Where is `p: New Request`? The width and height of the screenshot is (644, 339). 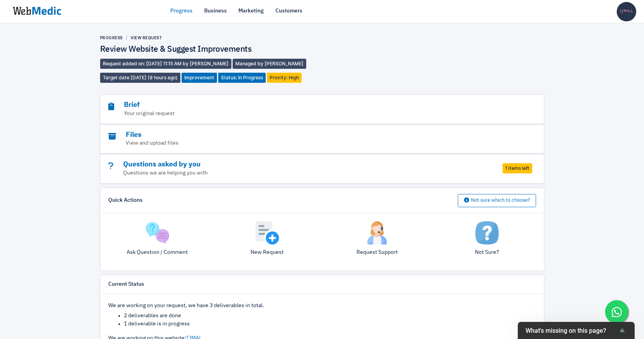 p: New Request is located at coordinates (267, 253).